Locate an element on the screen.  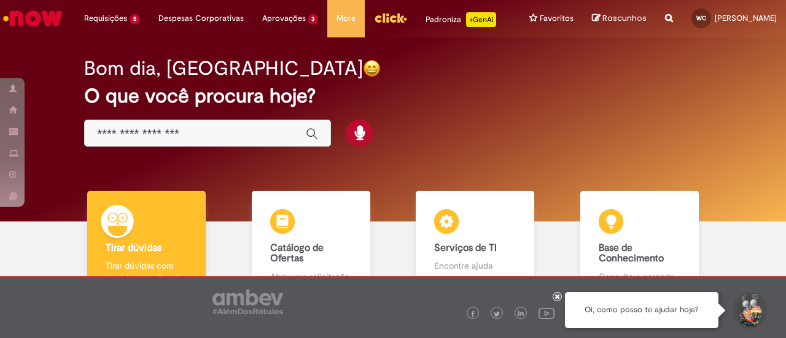
img: logo_footer_twitter.png is located at coordinates (497, 315).